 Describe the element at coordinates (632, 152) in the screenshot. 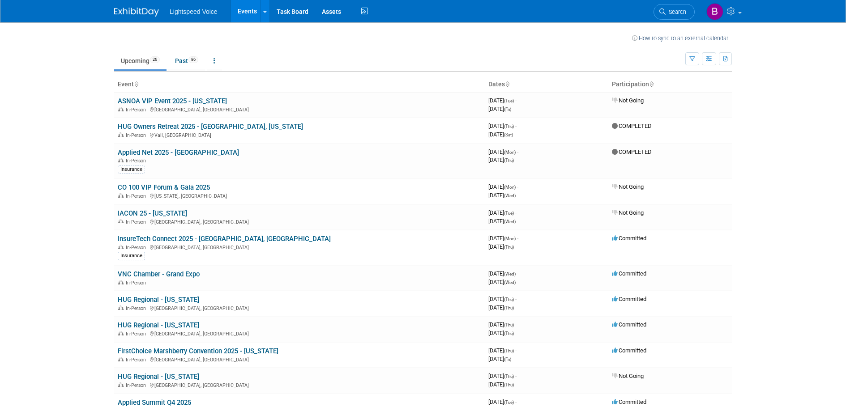

I see `span: COMPLETED` at that location.